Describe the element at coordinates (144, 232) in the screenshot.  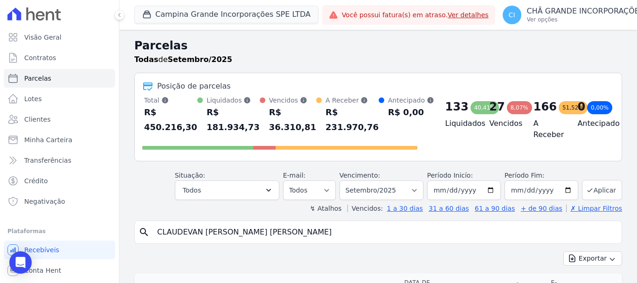
I see `i: search` at that location.